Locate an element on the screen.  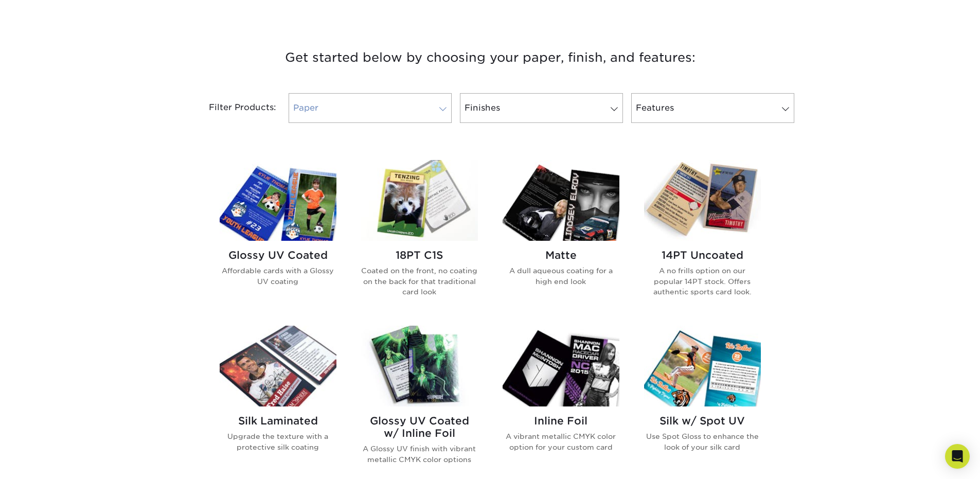
h2: Glossy UV Coated w/ Inline Foil is located at coordinates (419, 427).